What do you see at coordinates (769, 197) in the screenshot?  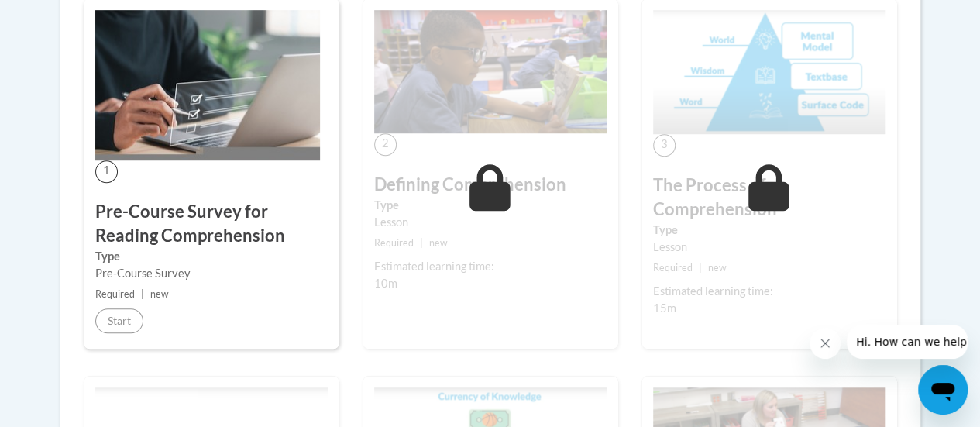 I see `h3: The Process of Comprehension` at bounding box center [769, 197].